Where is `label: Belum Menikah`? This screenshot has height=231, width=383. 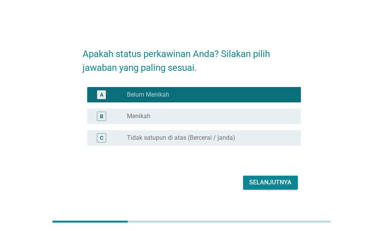
label: Belum Menikah is located at coordinates (148, 95).